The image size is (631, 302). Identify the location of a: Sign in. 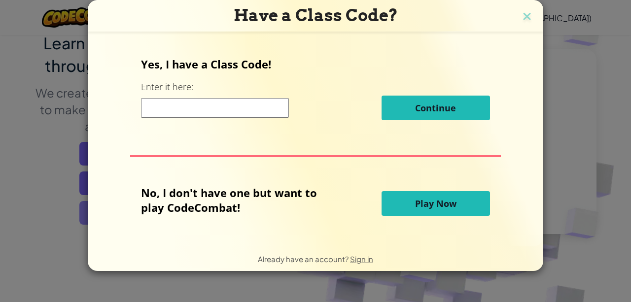
(361, 259).